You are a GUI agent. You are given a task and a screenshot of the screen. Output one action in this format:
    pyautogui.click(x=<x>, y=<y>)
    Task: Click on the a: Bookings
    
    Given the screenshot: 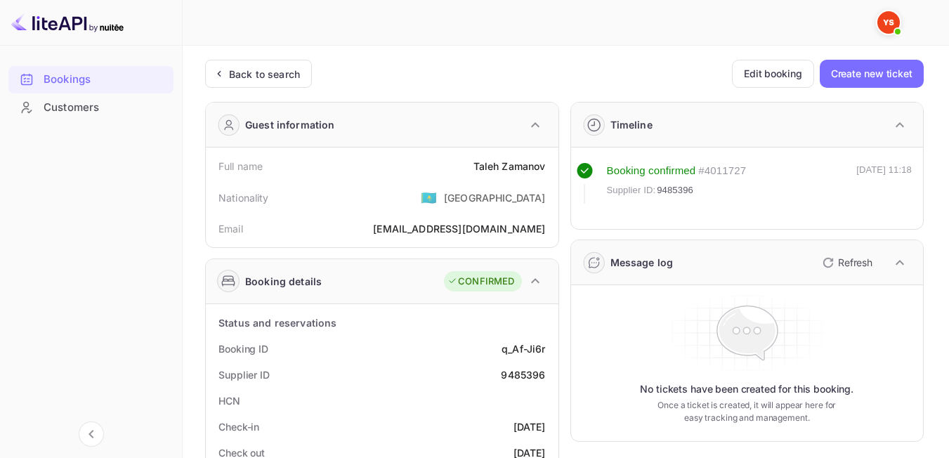 What is the action you would take?
    pyautogui.click(x=91, y=79)
    